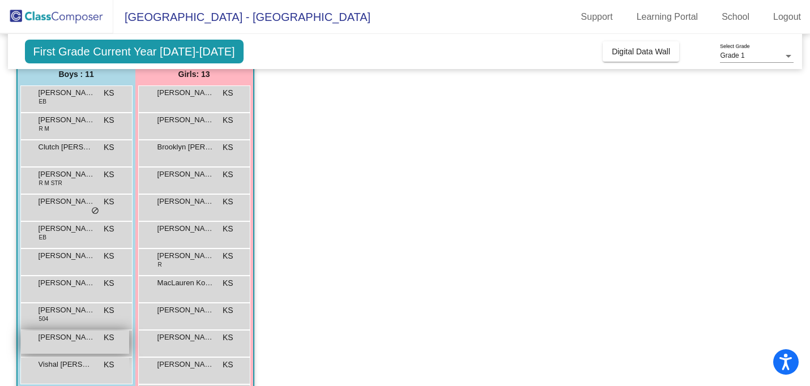 Image resolution: width=810 pixels, height=386 pixels. What do you see at coordinates (194, 74) in the screenshot?
I see `div: Girls: 13` at bounding box center [194, 74].